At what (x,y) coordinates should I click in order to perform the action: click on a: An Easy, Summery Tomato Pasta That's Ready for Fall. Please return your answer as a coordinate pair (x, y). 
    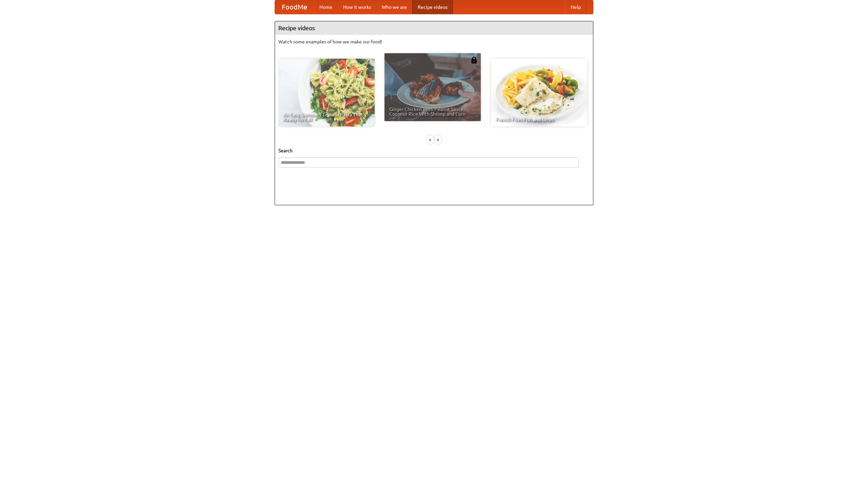
    Looking at the image, I should click on (327, 93).